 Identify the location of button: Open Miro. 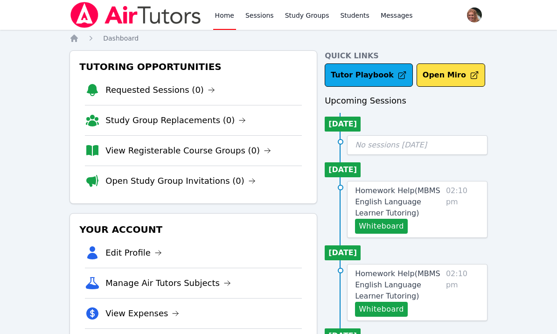
(451, 75).